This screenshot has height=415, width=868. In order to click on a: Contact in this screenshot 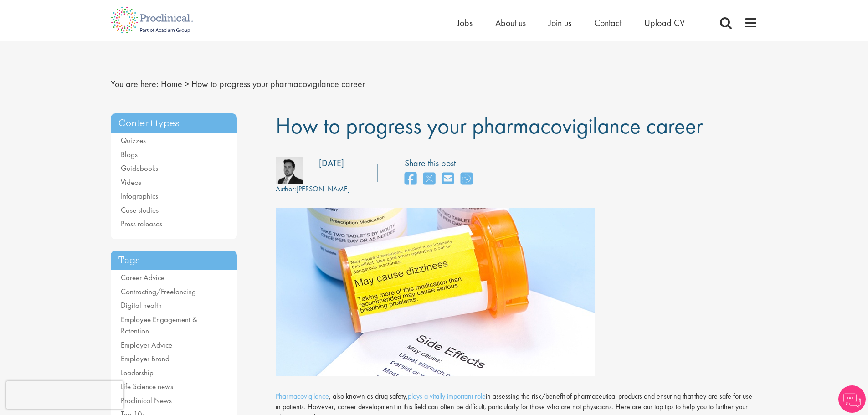, I will do `click(608, 23)`.